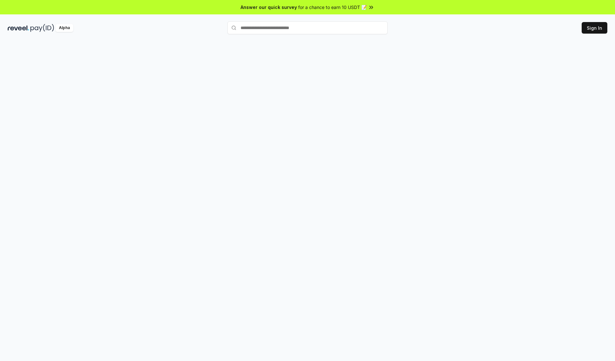 The image size is (615, 361). Describe the element at coordinates (594, 28) in the screenshot. I see `button: Sign In` at that location.